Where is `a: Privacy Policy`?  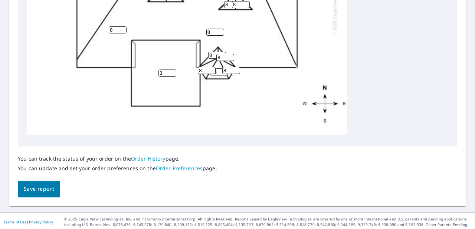
a: Privacy Policy is located at coordinates (41, 222).